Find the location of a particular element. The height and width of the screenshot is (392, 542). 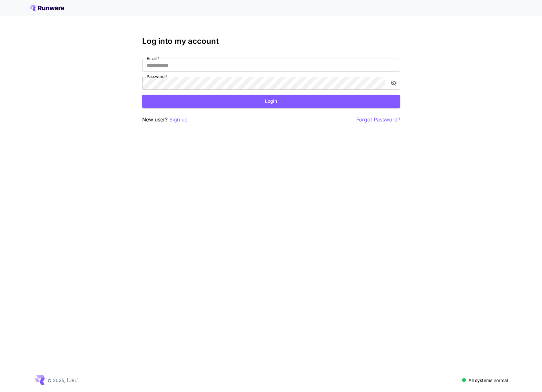

button: Sign up is located at coordinates (178, 119).